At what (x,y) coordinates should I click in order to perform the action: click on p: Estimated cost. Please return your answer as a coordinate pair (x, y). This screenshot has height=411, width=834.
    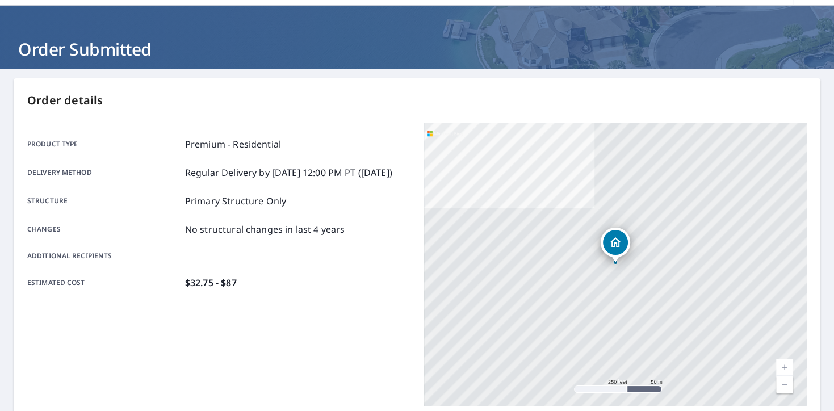
    Looking at the image, I should click on (104, 283).